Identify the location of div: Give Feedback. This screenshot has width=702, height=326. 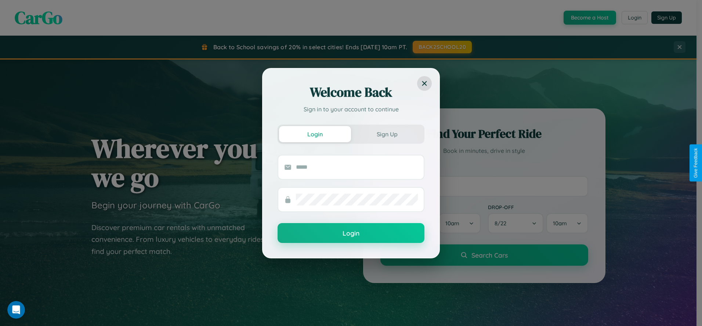
(696, 163).